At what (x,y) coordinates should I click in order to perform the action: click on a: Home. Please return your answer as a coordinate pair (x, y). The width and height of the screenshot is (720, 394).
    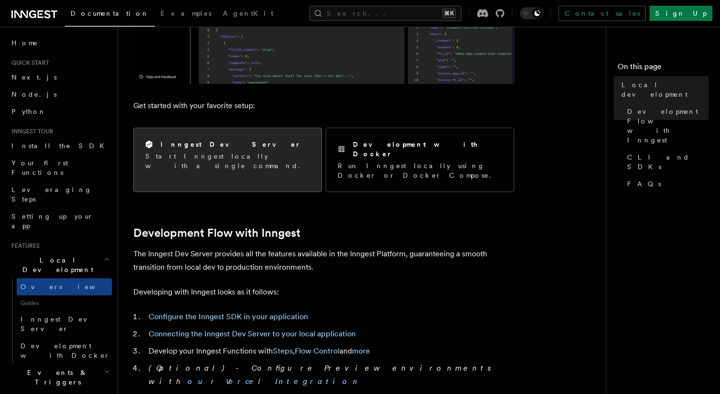
    Looking at the image, I should click on (60, 43).